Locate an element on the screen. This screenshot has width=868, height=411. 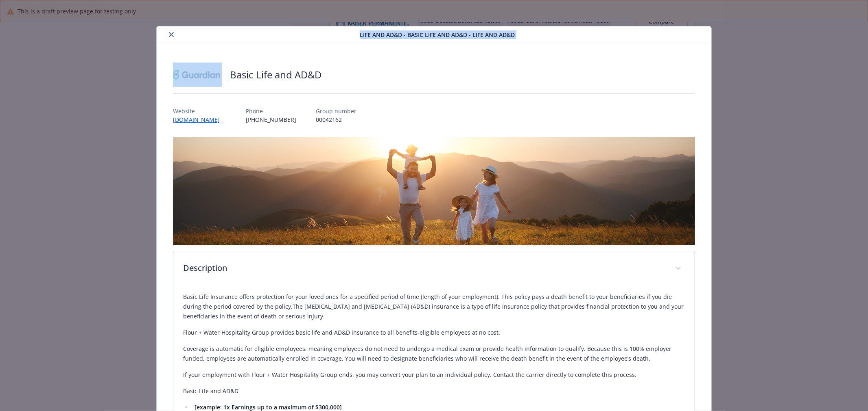
p: Coverage is automatic for eligible employees, meaning employees do not need to undergo a medical ... is located at coordinates (434, 354).